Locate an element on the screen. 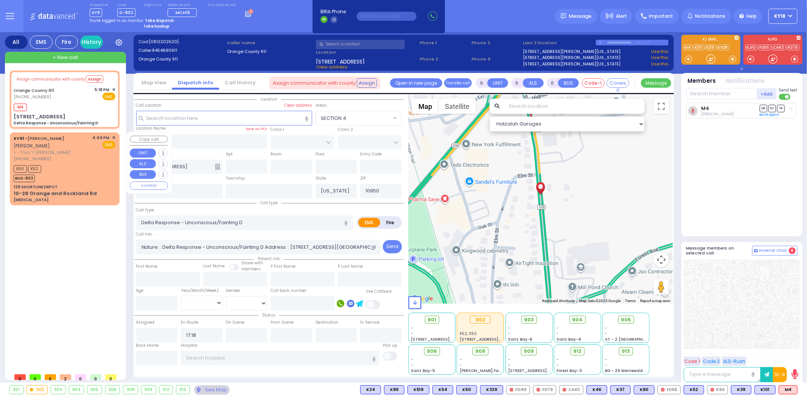  label: Dispatcher is located at coordinates (99, 5).